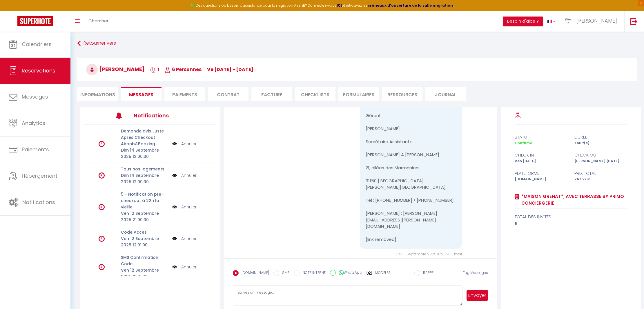  Describe the element at coordinates (477, 296) in the screenshot. I see `button: Envoyer` at that location.